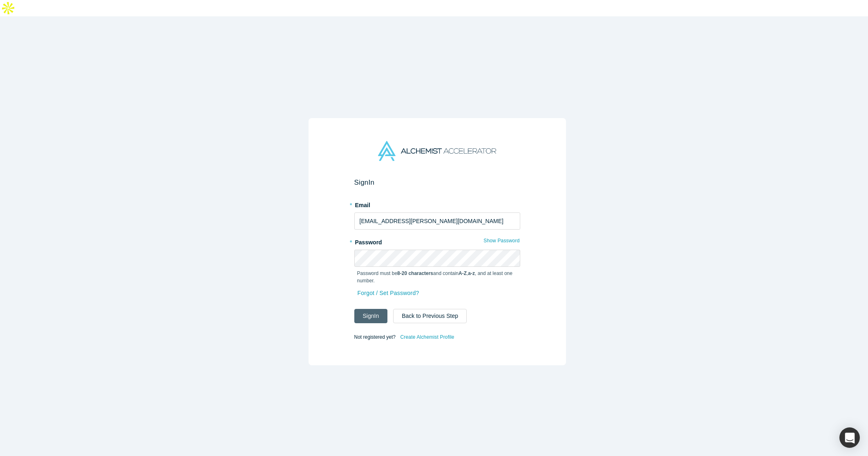 Image resolution: width=868 pixels, height=456 pixels. I want to click on strong: a-z, so click(472, 274).